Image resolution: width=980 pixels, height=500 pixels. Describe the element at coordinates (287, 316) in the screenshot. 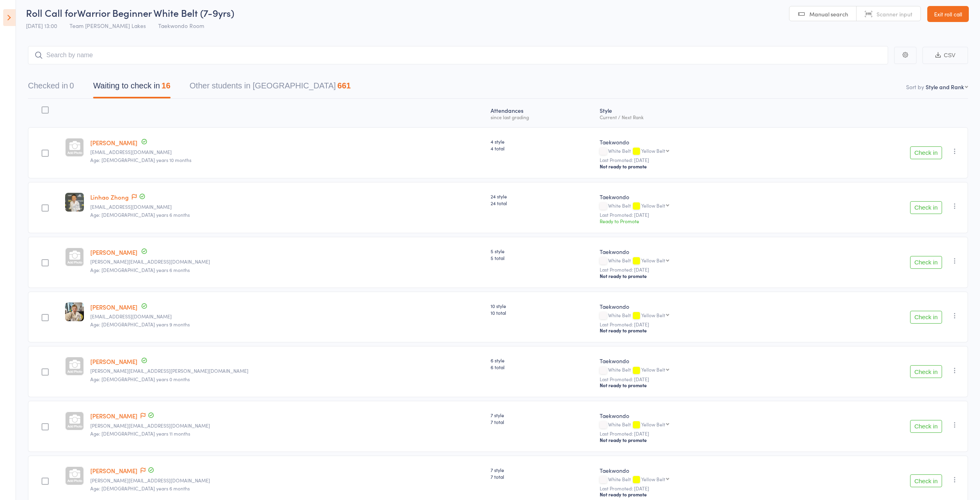

I see `small: lynch_therese@yahoo.com.au` at that location.